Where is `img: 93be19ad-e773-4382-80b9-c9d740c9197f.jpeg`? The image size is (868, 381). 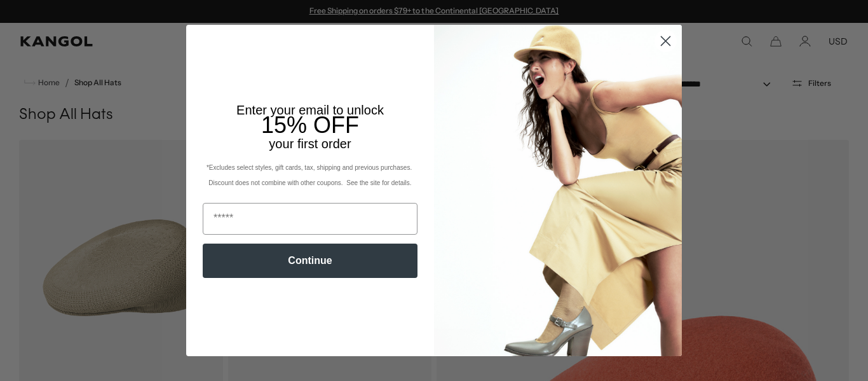
img: 93be19ad-e773-4382-80b9-c9d740c9197f.jpeg is located at coordinates (558, 190).